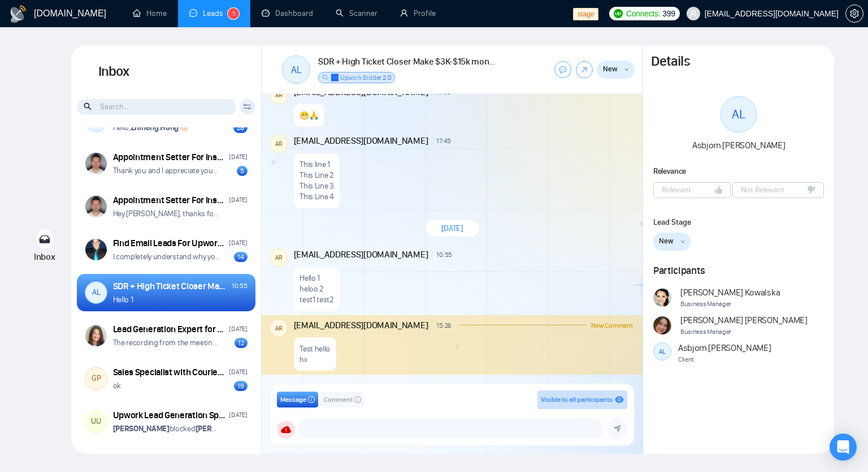 Image resolution: width=868 pixels, height=472 pixels. Describe the element at coordinates (96, 379) in the screenshot. I see `div: GP` at that location.